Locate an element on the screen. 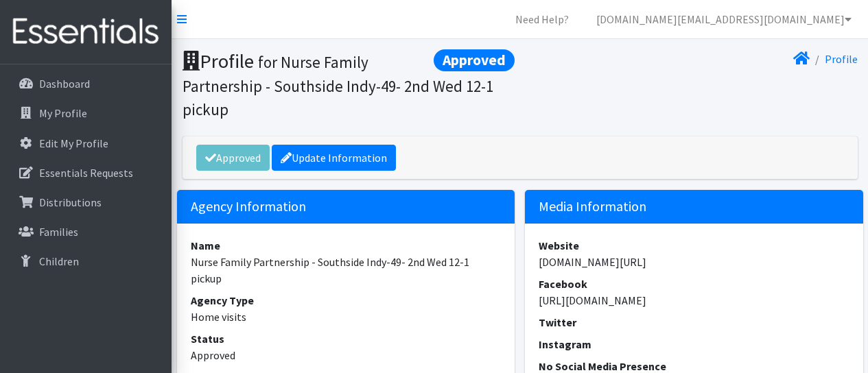  dd: Home visits is located at coordinates (346, 317).